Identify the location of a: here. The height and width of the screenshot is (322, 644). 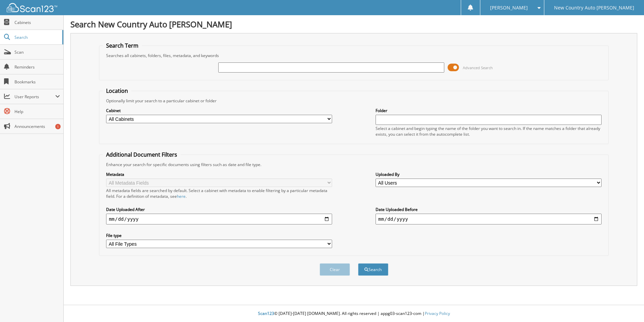
(181, 196).